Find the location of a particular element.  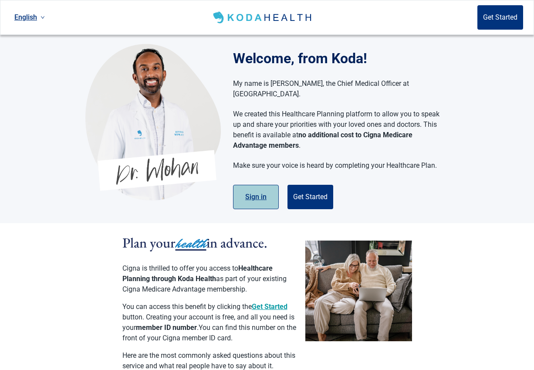

strong: member ID number is located at coordinates (166, 327).